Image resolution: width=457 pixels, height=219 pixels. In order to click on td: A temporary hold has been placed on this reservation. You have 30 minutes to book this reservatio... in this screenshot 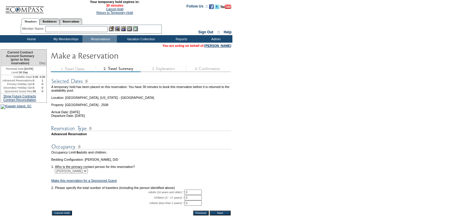, I will do `click(141, 89)`.